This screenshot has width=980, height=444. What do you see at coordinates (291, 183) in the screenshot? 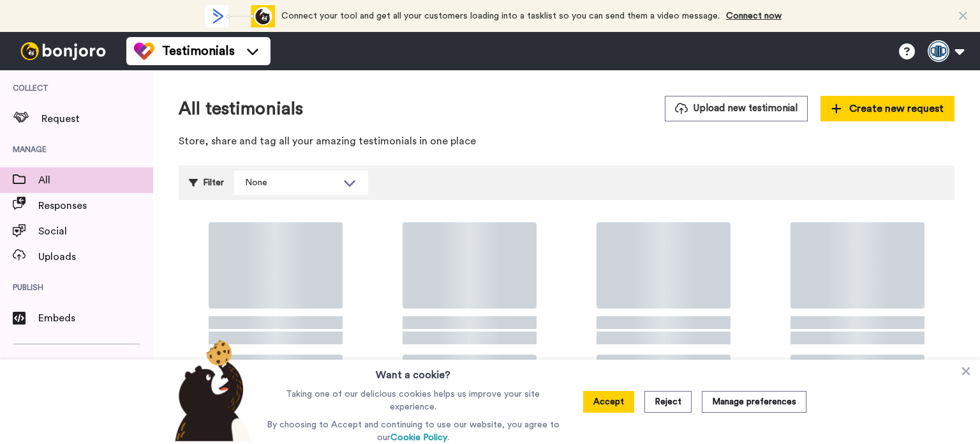
I see `div: None` at bounding box center [291, 183].